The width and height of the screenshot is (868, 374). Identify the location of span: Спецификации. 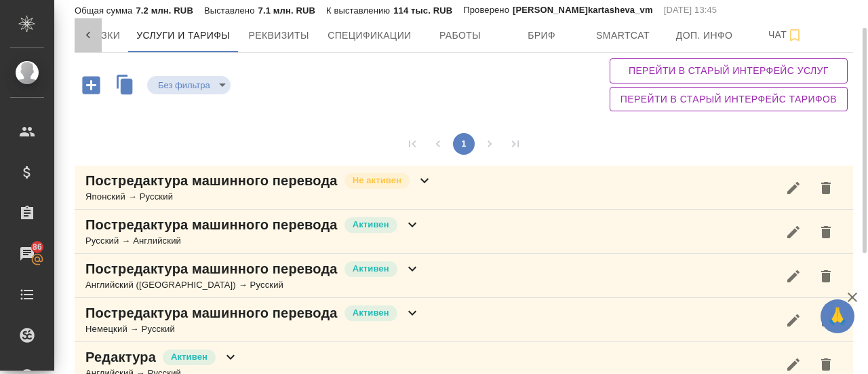
(369, 35).